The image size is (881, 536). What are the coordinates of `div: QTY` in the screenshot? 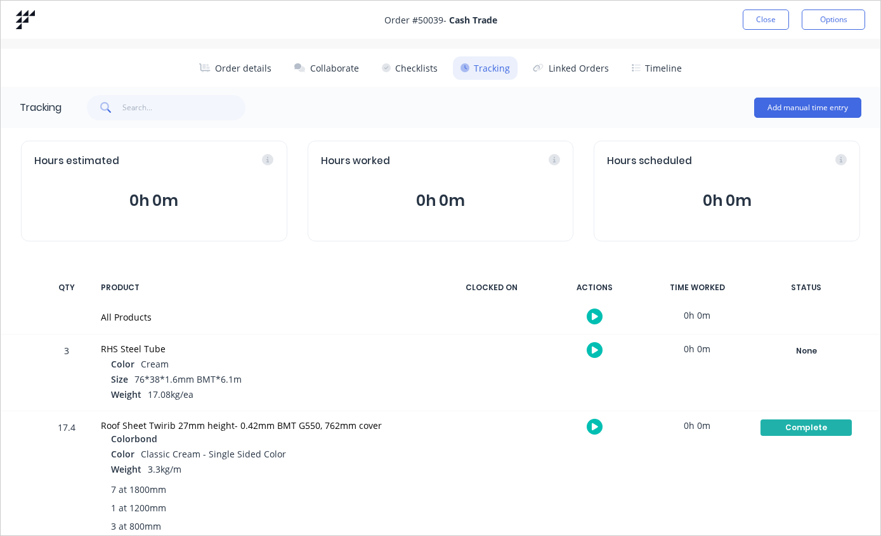 It's located at (67, 288).